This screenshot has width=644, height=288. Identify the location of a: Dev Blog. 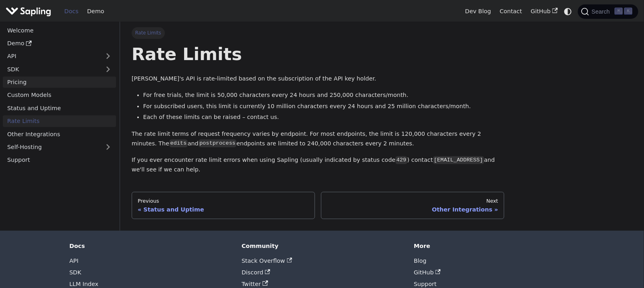
(478, 11).